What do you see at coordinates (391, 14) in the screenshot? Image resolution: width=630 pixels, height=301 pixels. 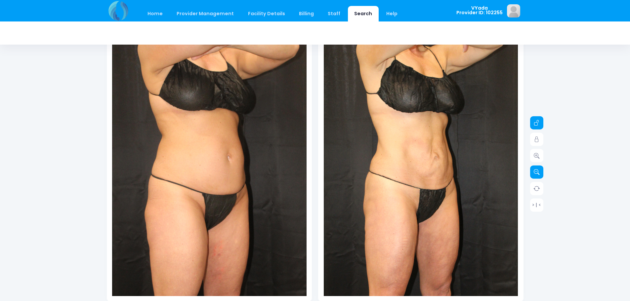 I see `a: Help` at bounding box center [391, 14].